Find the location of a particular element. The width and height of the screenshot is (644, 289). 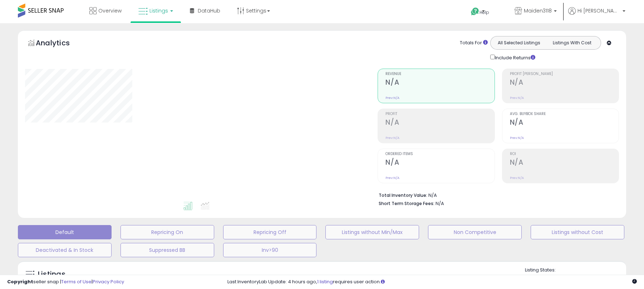

a: Help is located at coordinates (484, 12).